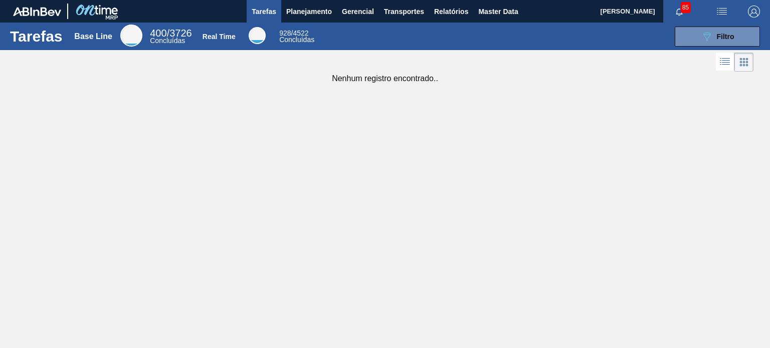  I want to click on span: Planejamento, so click(309, 12).